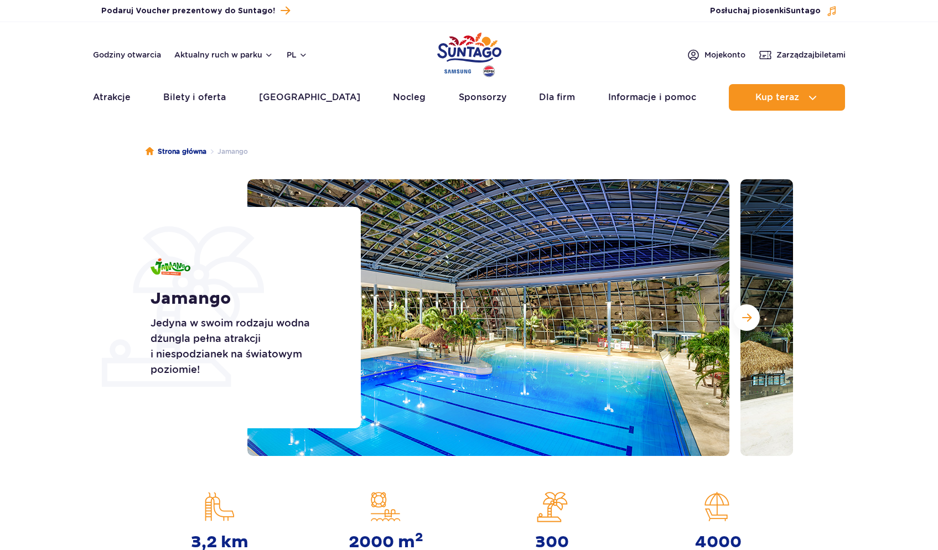  What do you see at coordinates (195, 11) in the screenshot?
I see `a: Podaruj Voucher prezentowy do Suntago!` at bounding box center [195, 11].